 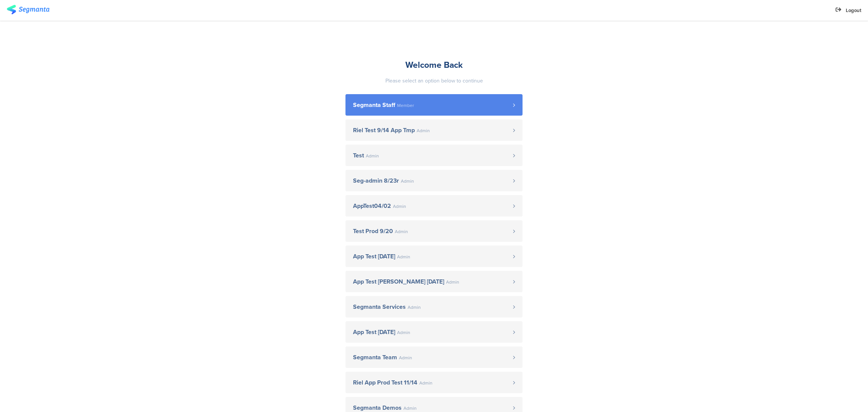 What do you see at coordinates (375, 358) in the screenshot?
I see `span: Segmanta Team` at bounding box center [375, 358].